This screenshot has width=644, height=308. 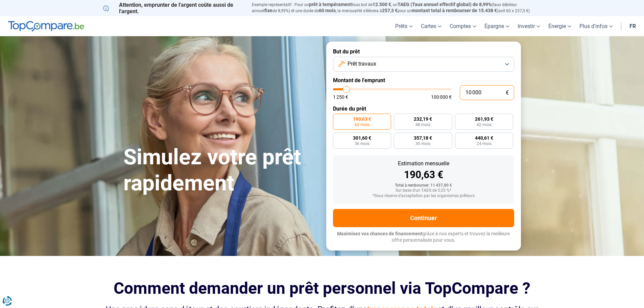 What do you see at coordinates (322, 288) in the screenshot?
I see `h2: Comment demander un prêt personnel via TopCompare ?` at bounding box center [322, 288].